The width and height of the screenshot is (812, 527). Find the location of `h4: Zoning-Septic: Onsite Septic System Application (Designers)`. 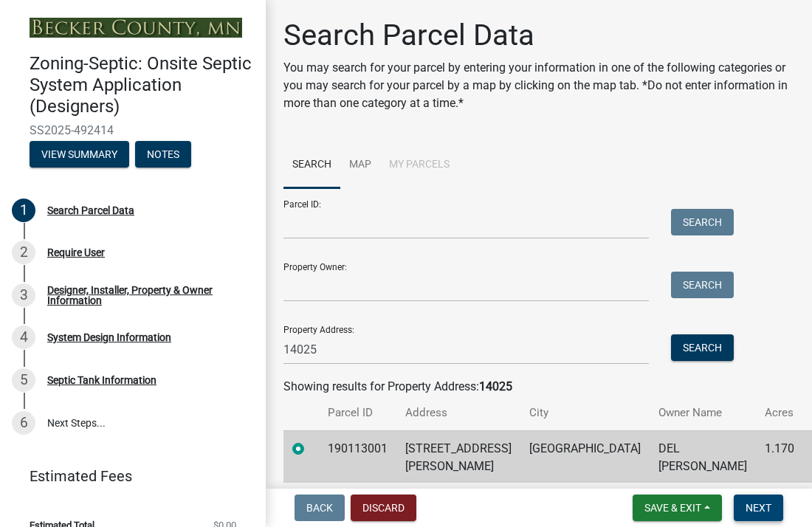

h4: Zoning-Septic: Onsite Septic System Application (Designers) is located at coordinates (141, 85).